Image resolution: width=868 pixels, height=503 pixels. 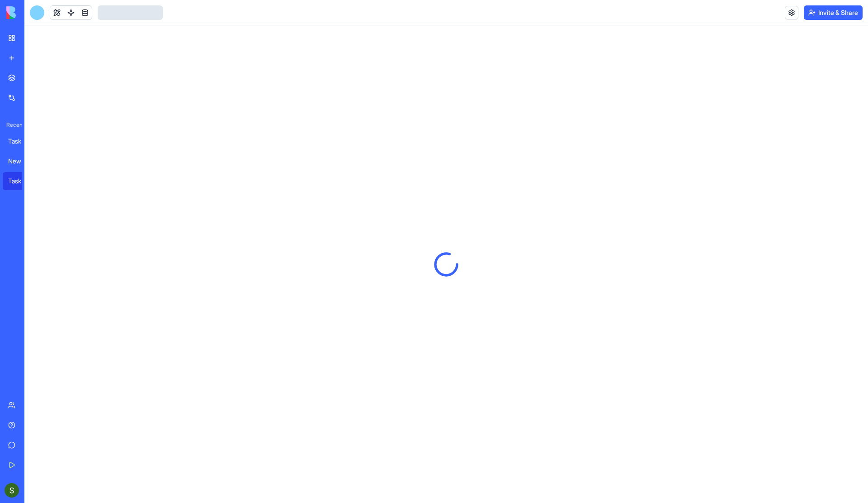 I want to click on button: Invite & Share, so click(x=834, y=12).